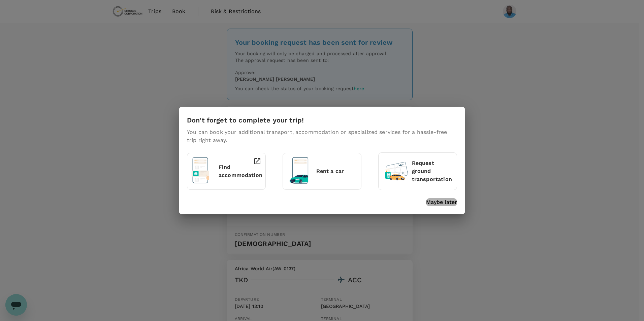 This screenshot has width=644, height=321. Describe the element at coordinates (441, 203) in the screenshot. I see `button: Maybe later` at that location.